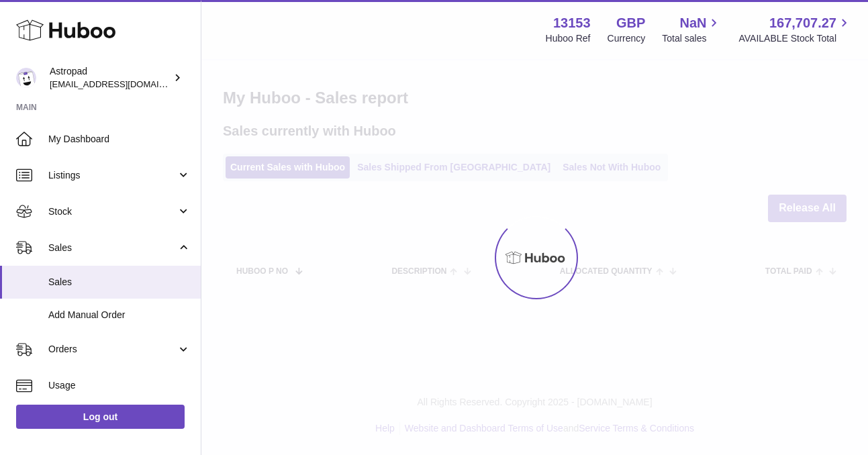 The height and width of the screenshot is (455, 868). I want to click on span: Total sales, so click(691, 38).